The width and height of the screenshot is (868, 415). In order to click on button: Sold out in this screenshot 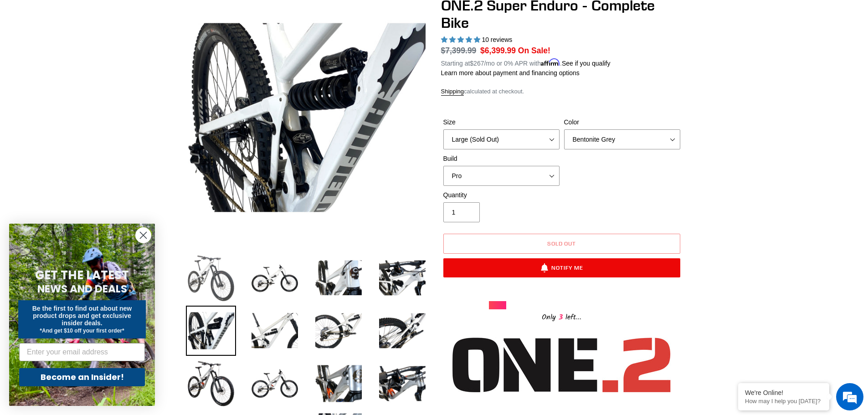, I will do `click(562, 244)`.